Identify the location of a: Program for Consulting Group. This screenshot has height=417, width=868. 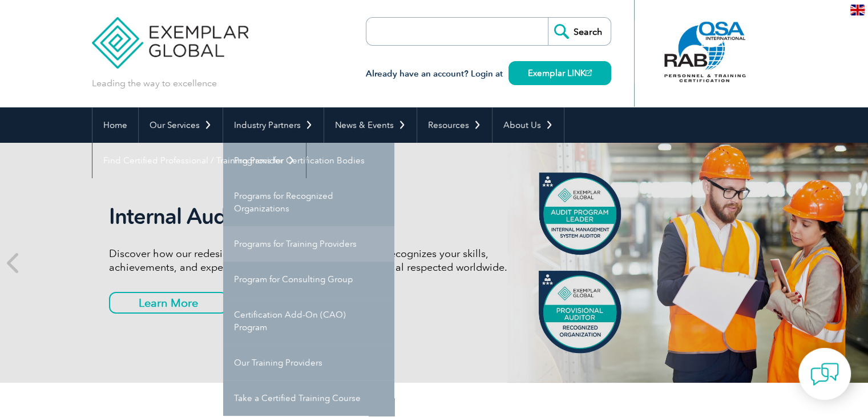
(309, 280).